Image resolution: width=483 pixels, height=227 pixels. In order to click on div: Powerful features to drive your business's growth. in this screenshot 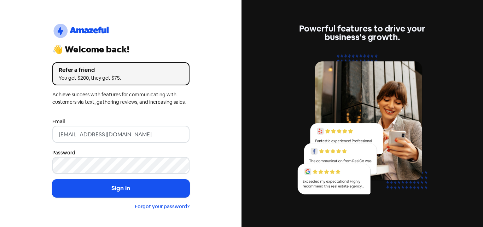, I will do `click(362, 33)`.